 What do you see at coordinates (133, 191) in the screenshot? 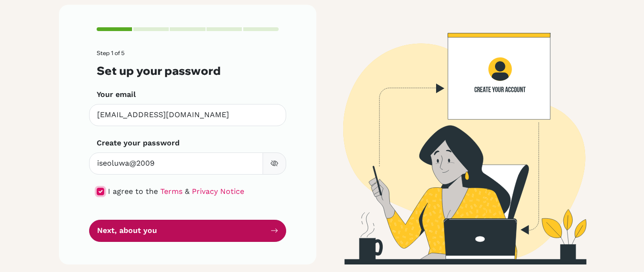
I see `span: I agree to the` at bounding box center [133, 191].